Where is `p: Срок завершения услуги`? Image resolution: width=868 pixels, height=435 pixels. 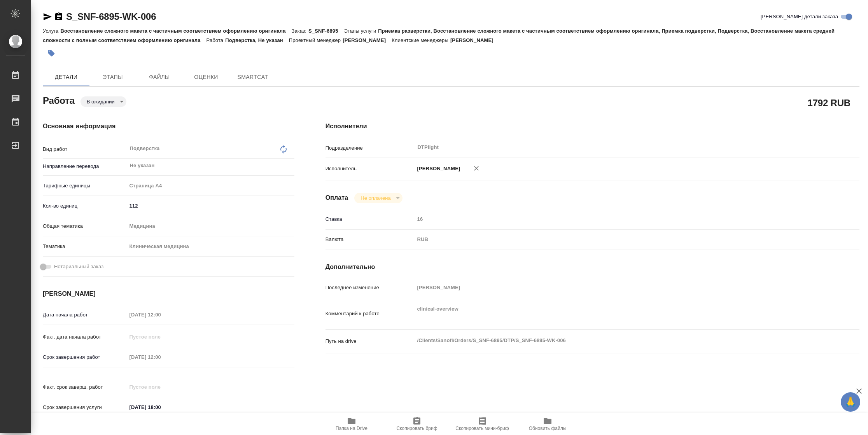
p: Срок завершения услуги is located at coordinates (85, 407).